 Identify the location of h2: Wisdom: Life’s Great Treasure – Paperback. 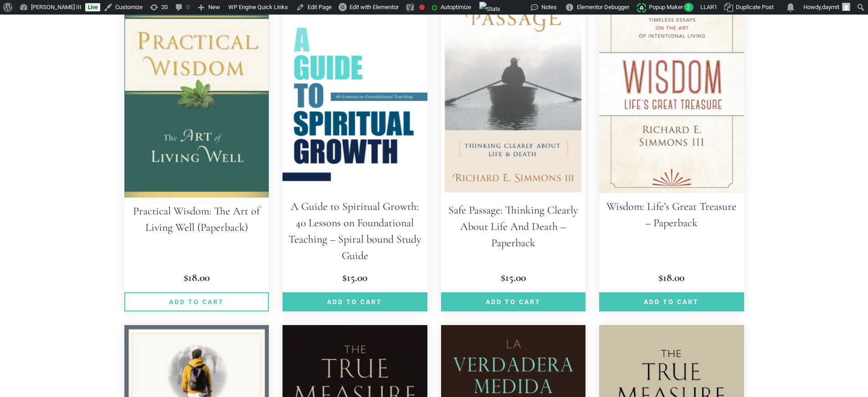
(671, 215).